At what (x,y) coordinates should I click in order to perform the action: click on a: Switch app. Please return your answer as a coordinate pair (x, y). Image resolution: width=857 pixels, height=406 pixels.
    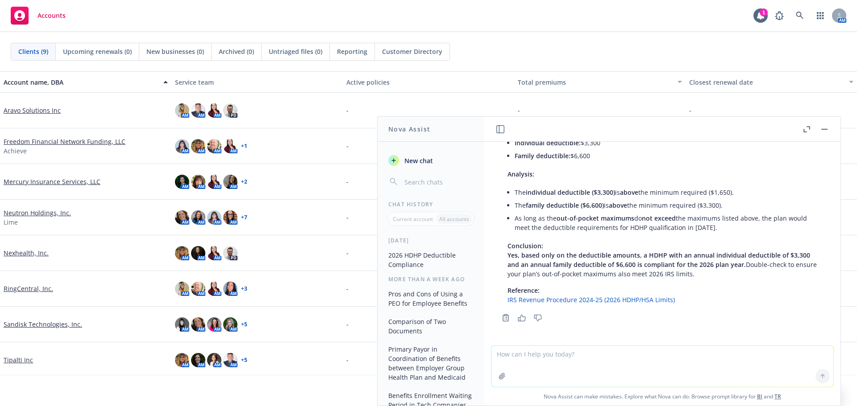
    Looking at the image, I should click on (820, 16).